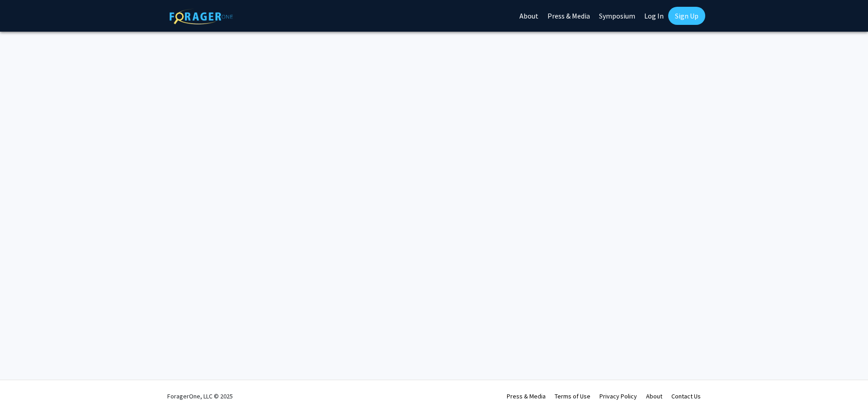 This screenshot has width=868, height=412. Describe the element at coordinates (200, 396) in the screenshot. I see `div: ForagerOne, LLC © 2025` at that location.